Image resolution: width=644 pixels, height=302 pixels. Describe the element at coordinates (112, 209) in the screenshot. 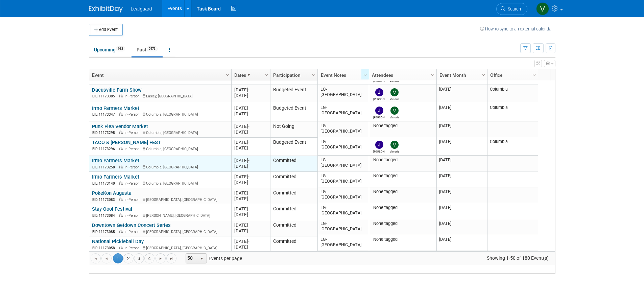

I see `a: Stay Cool Festival` at that location.